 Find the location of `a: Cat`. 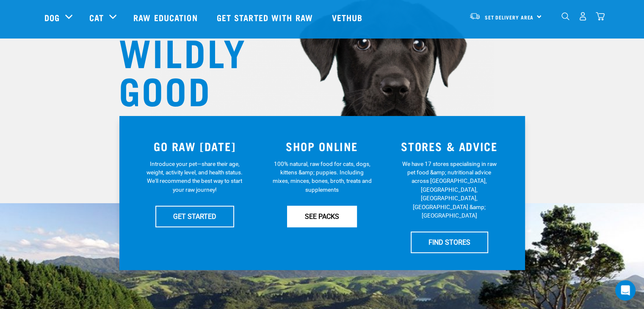

a: Cat is located at coordinates (97, 17).